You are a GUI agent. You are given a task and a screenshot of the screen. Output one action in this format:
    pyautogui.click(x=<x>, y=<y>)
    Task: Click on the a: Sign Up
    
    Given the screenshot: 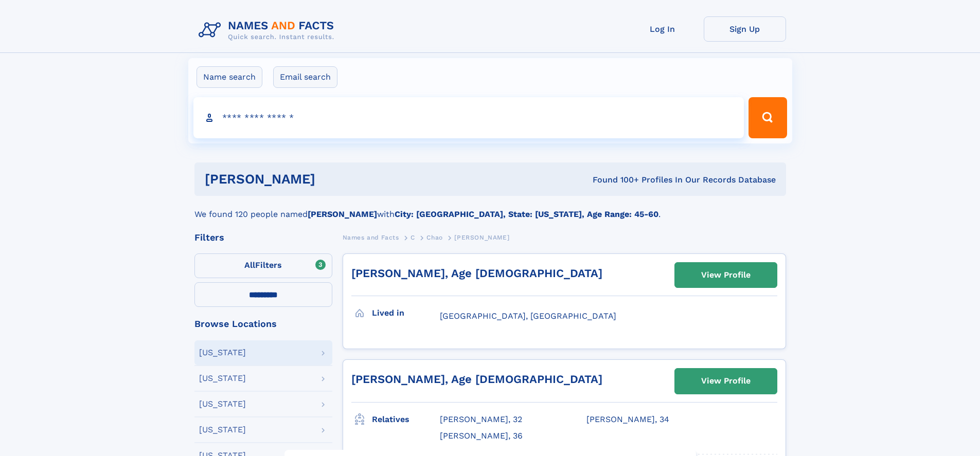 What is the action you would take?
    pyautogui.click(x=745, y=28)
    